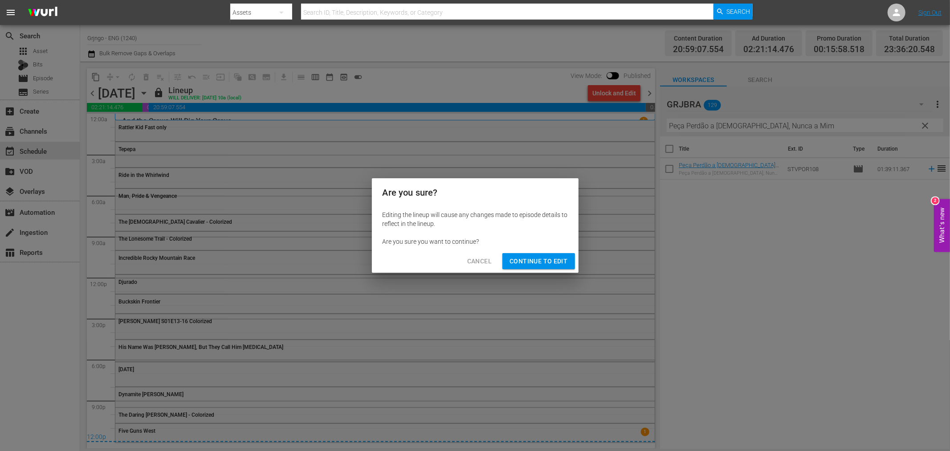 The width and height of the screenshot is (950, 451). What do you see at coordinates (475, 241) in the screenshot?
I see `div: Are you sure you want to continue?` at bounding box center [475, 241].